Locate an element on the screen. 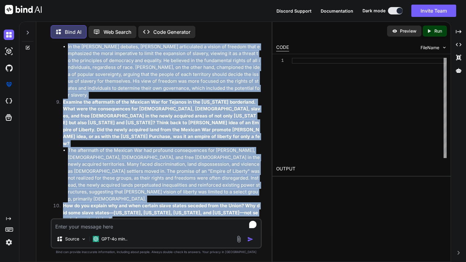 This screenshot has height=262, width=466. img: preview is located at coordinates (395, 31).